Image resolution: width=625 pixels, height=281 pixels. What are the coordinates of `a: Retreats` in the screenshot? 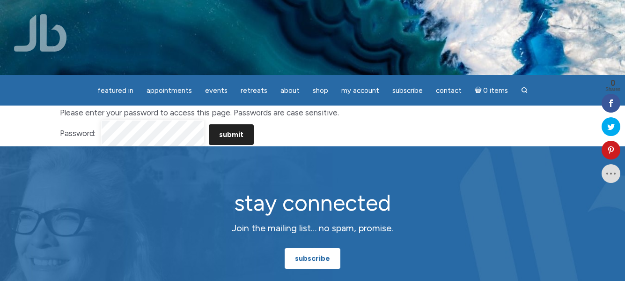 It's located at (254, 90).